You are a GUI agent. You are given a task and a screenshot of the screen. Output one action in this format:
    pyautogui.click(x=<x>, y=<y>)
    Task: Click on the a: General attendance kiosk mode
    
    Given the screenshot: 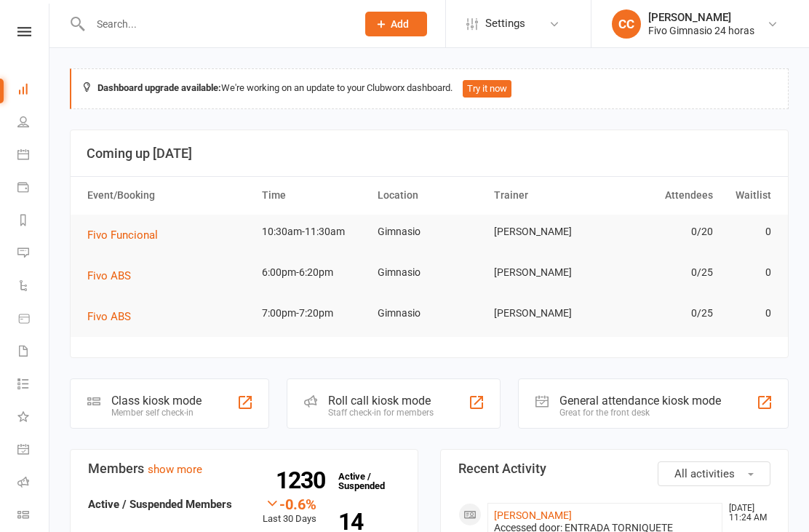 What is the action you would take?
    pyautogui.click(x=34, y=450)
    